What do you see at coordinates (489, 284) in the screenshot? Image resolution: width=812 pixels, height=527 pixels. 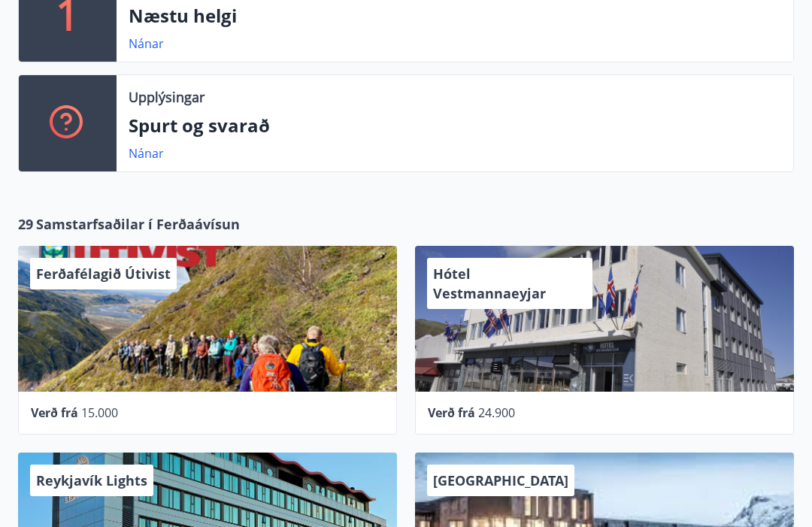 I see `span: Hótel Vestmannaeyjar` at bounding box center [489, 284].